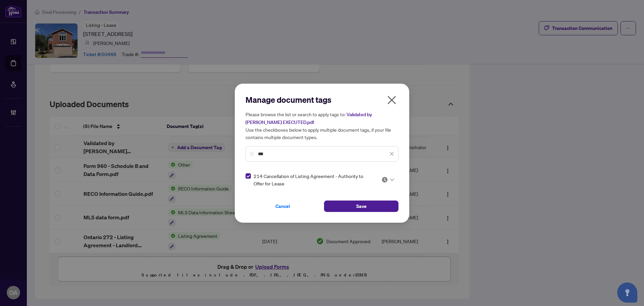  I want to click on button: Cancel, so click(283, 206).